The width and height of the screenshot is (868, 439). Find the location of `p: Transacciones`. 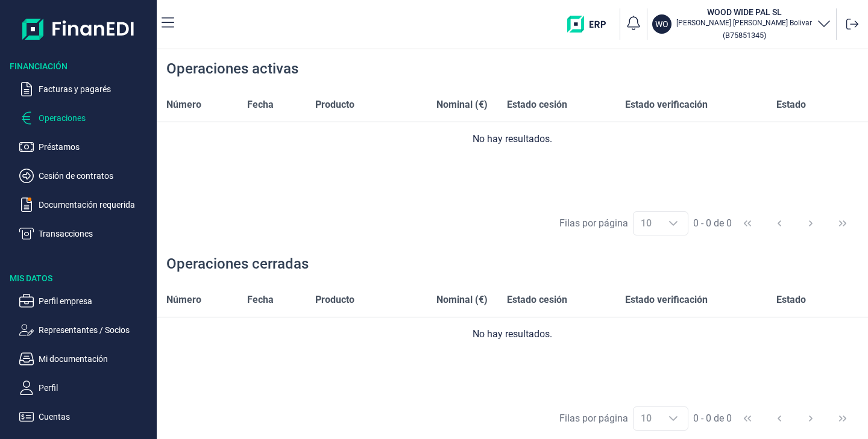

p: Transacciones is located at coordinates (95, 233).